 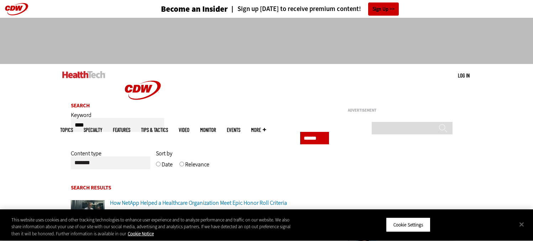 What do you see at coordinates (464, 75) in the screenshot?
I see `a: Log in` at bounding box center [464, 75].